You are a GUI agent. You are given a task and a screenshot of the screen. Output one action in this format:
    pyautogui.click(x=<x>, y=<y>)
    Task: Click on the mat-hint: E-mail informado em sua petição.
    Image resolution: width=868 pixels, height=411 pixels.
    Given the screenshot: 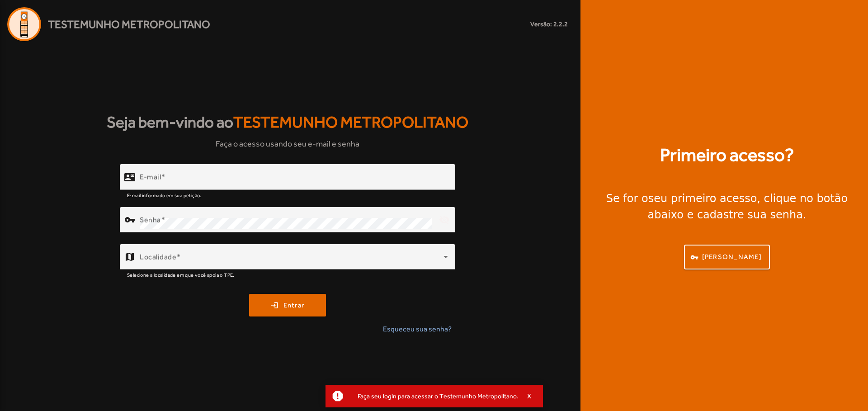 What is the action you would take?
    pyautogui.click(x=164, y=195)
    